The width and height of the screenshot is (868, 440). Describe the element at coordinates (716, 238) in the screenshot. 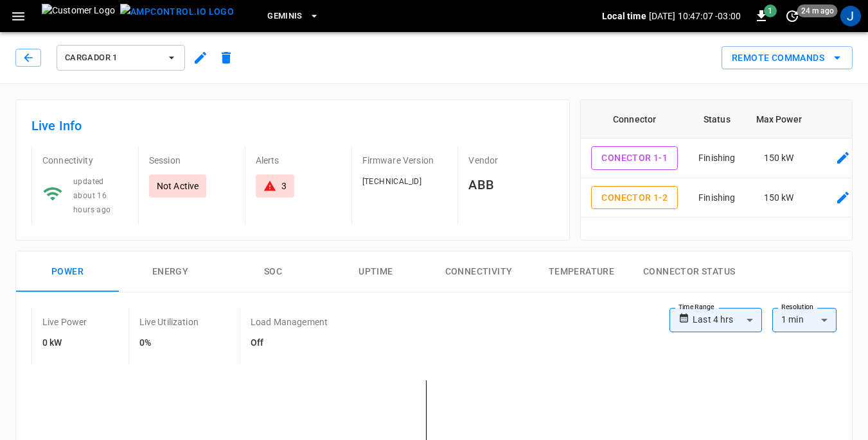

I see `td: Available` at that location.